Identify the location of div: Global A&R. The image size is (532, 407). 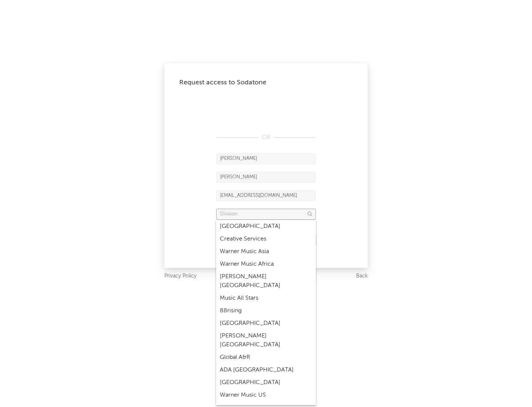
(266, 357).